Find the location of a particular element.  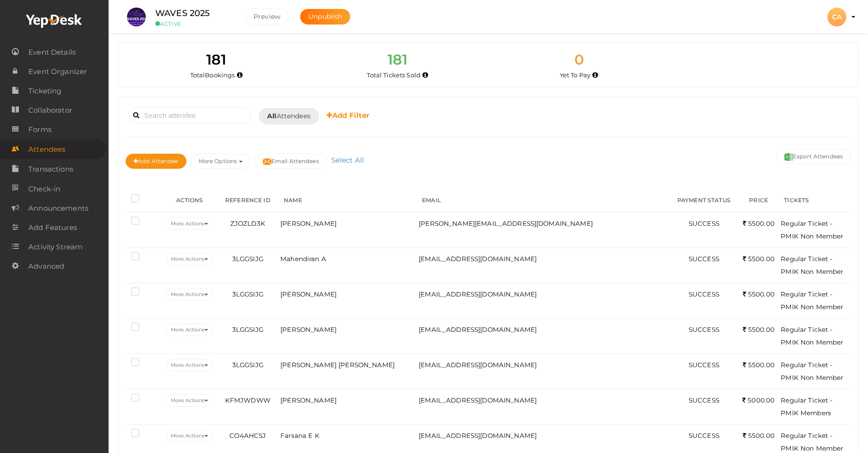

span: Yet To Pay is located at coordinates (575, 75).